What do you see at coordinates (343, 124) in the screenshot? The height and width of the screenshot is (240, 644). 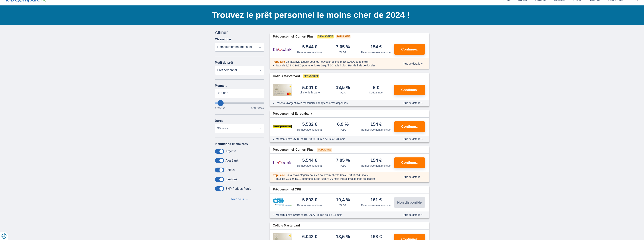 I see `div: 6,9 %` at bounding box center [343, 124].